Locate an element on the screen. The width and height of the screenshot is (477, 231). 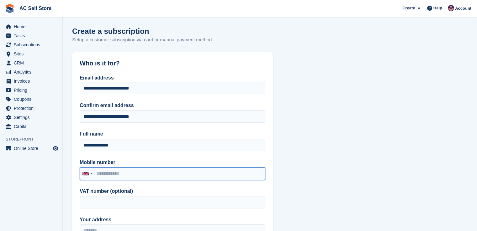
p: Setup a customer subscription via card or manual payment method. is located at coordinates (142, 40).